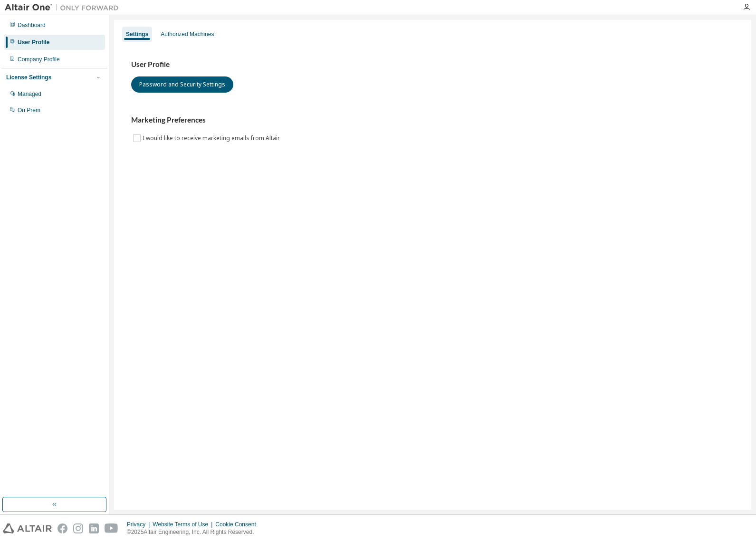 The image size is (756, 542). I want to click on img: Altair One, so click(64, 7).